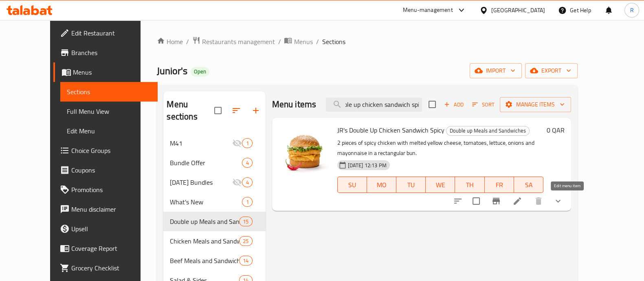  What do you see at coordinates (205, 241) in the screenshot?
I see `div: Chicken Meals and Sandwiches` at bounding box center [205, 241].